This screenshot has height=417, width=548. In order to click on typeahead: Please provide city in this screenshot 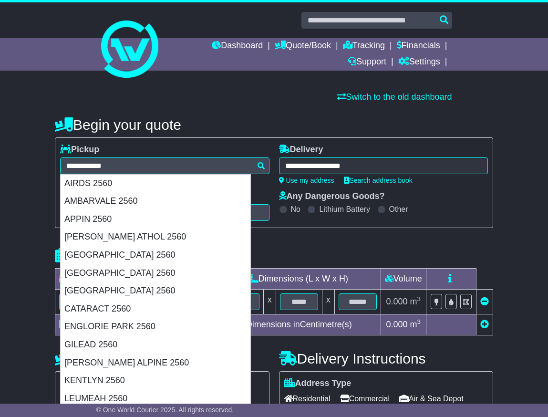, I will do `click(164, 165)`.